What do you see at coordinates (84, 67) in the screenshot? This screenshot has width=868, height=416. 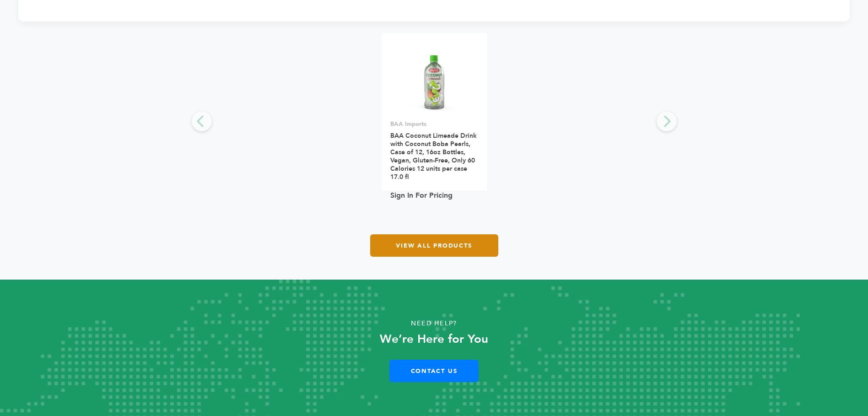 I see `h2: Oops...` at bounding box center [84, 67].